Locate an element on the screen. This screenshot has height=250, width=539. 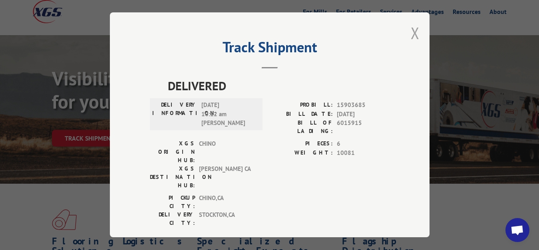
span: CHINO is located at coordinates (226, 152).